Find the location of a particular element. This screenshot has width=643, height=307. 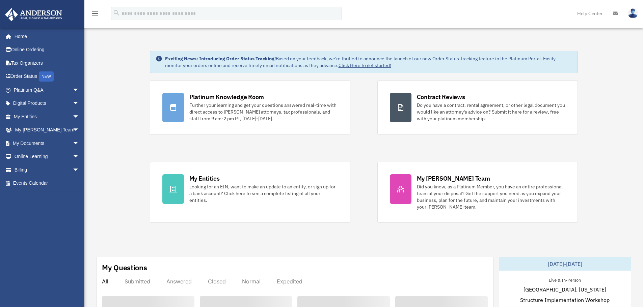

div: My Questions is located at coordinates (125, 268).